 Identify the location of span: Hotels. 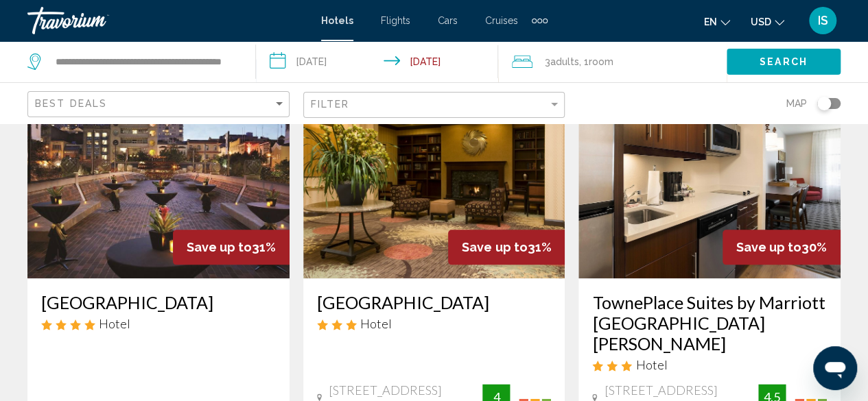
(336, 21).